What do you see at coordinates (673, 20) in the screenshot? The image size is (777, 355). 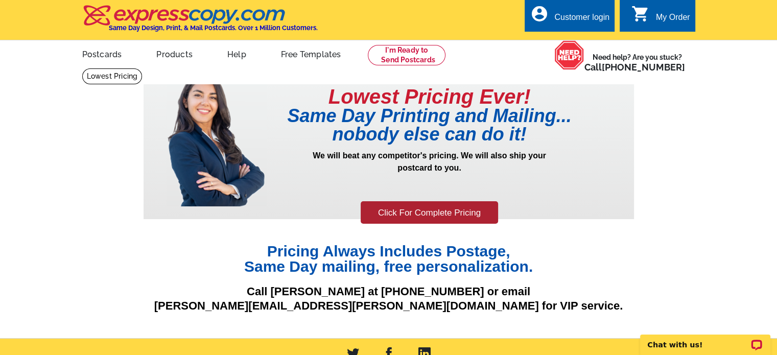 I see `div: My Order` at bounding box center [673, 20].